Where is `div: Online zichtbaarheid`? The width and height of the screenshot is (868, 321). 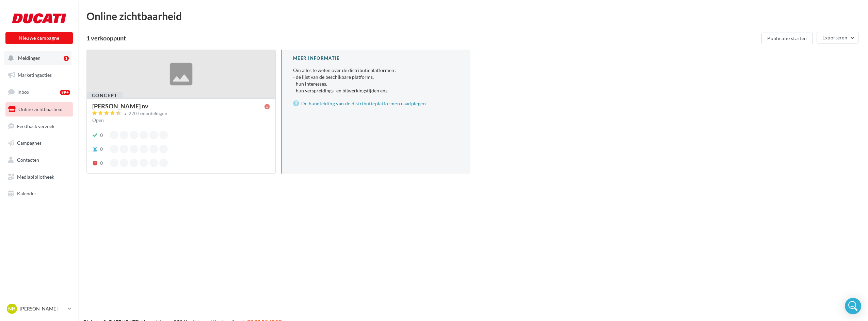 div: Online zichtbaarheid is located at coordinates (473, 16).